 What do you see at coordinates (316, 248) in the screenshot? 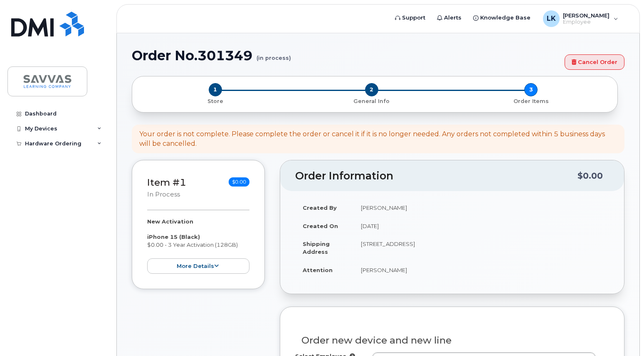
I see `strong: Shipping Address` at bounding box center [316, 248].